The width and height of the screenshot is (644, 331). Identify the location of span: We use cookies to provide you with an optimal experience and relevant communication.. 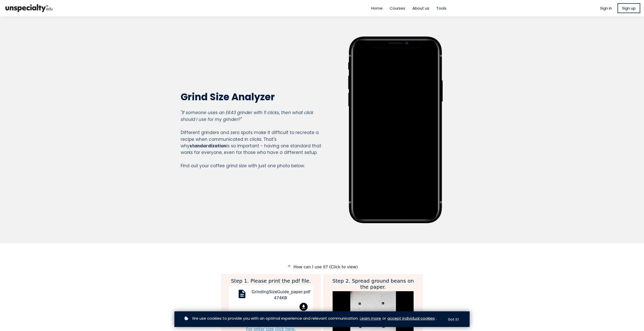
(275, 318).